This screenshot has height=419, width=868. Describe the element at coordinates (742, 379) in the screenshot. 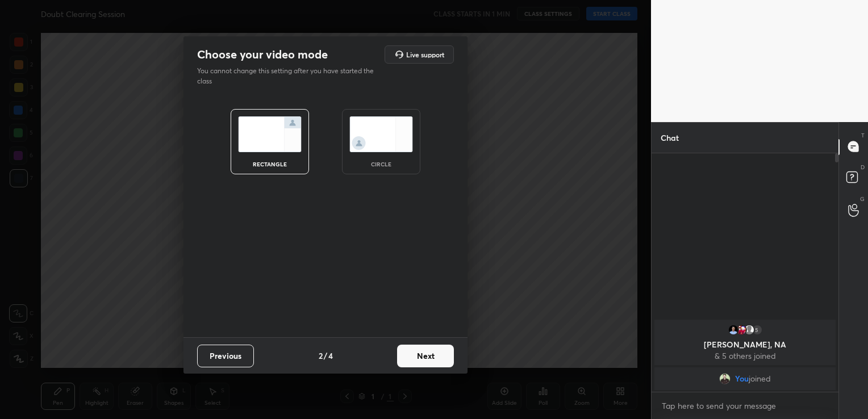

I see `span: You` at that location.